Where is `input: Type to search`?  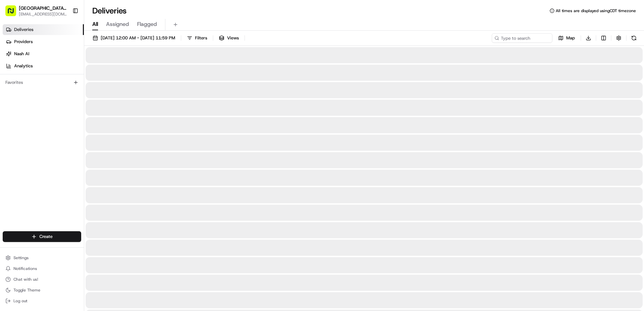 input: Type to search is located at coordinates (522, 38).